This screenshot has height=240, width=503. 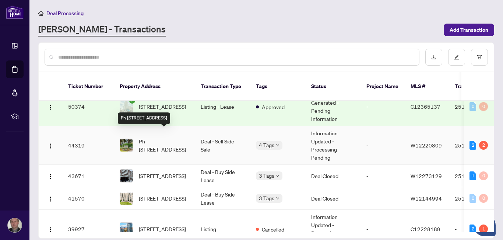 What do you see at coordinates (479, 57) in the screenshot?
I see `button: filter` at bounding box center [479, 57].